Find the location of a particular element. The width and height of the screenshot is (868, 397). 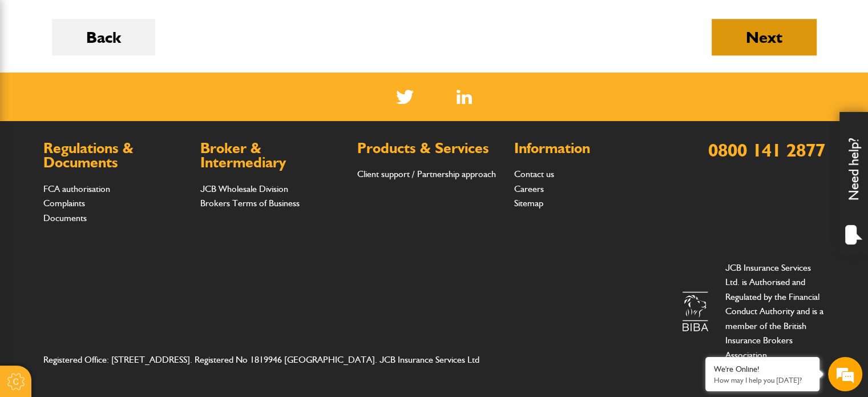

h2: Regulations & Documents is located at coordinates (116, 156).